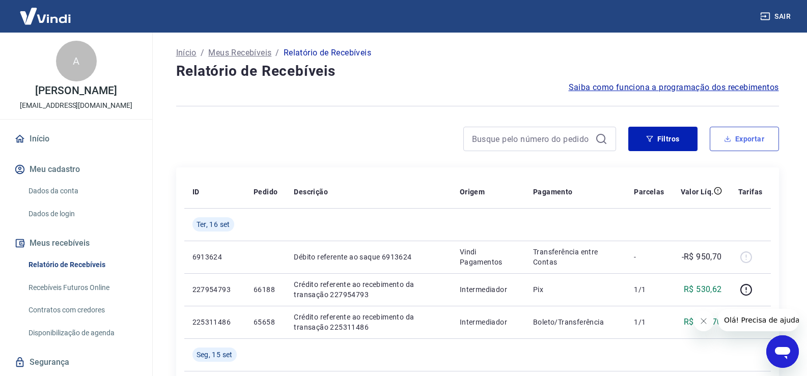  I want to click on img: Vindi, so click(45, 16).